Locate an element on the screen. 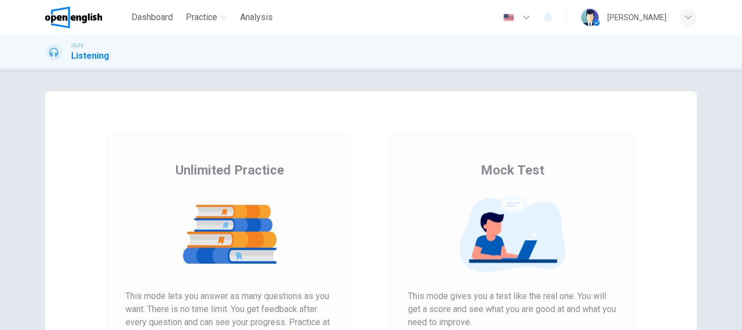  img: Profile picture is located at coordinates (590, 17).